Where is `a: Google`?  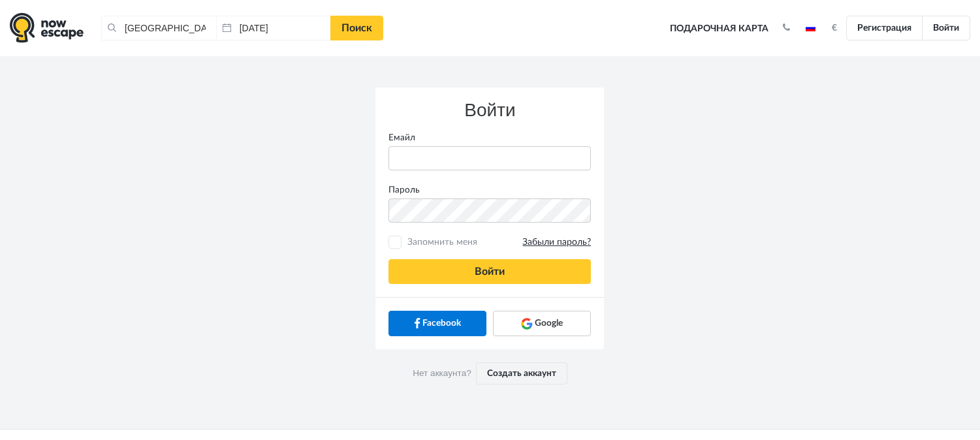
a: Google is located at coordinates (542, 324).